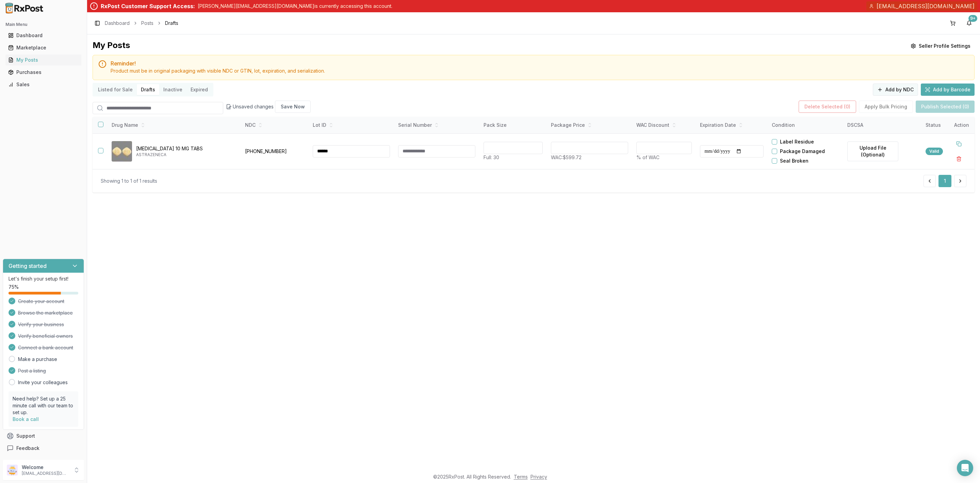 This screenshot has width=980, height=483. What do you see at coordinates (142, 23) in the screenshot?
I see `nav: breadcrumb` at bounding box center [142, 23].